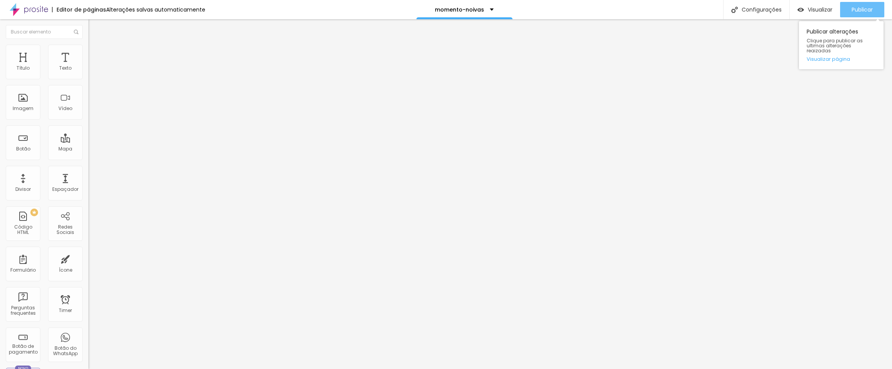  What do you see at coordinates (815, 10) in the screenshot?
I see `button: Visualizar` at bounding box center [815, 10].